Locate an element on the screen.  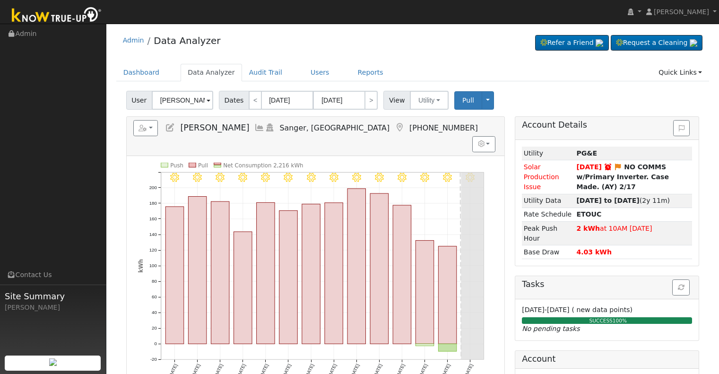
i: No pending tasks is located at coordinates (551, 329).